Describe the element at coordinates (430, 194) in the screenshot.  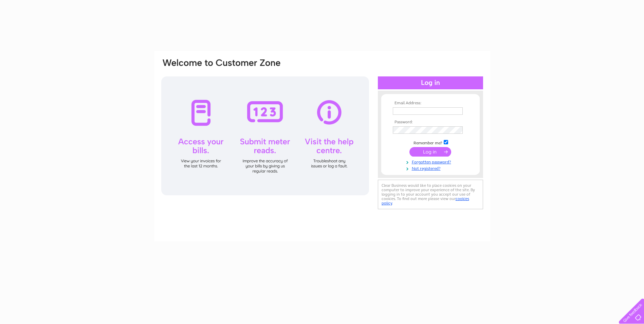
I see `div: Clear Business would like to place cookies on your computer to improve your experience of the sit...` at that location.